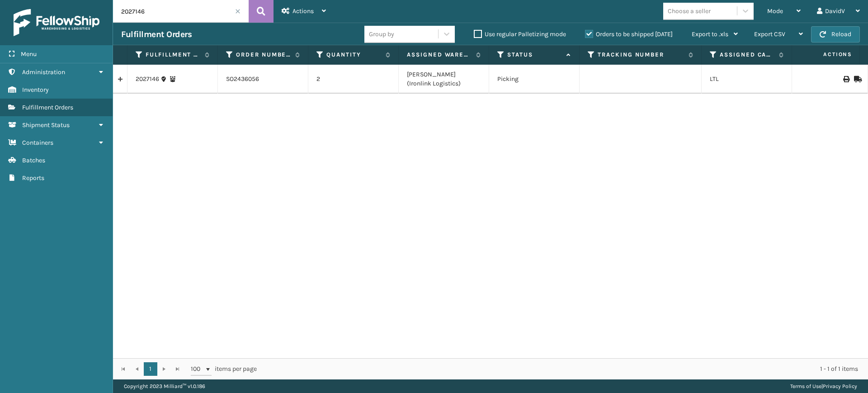 The image size is (868, 393). What do you see at coordinates (770, 34) in the screenshot?
I see `span: Export CSV` at bounding box center [770, 34].